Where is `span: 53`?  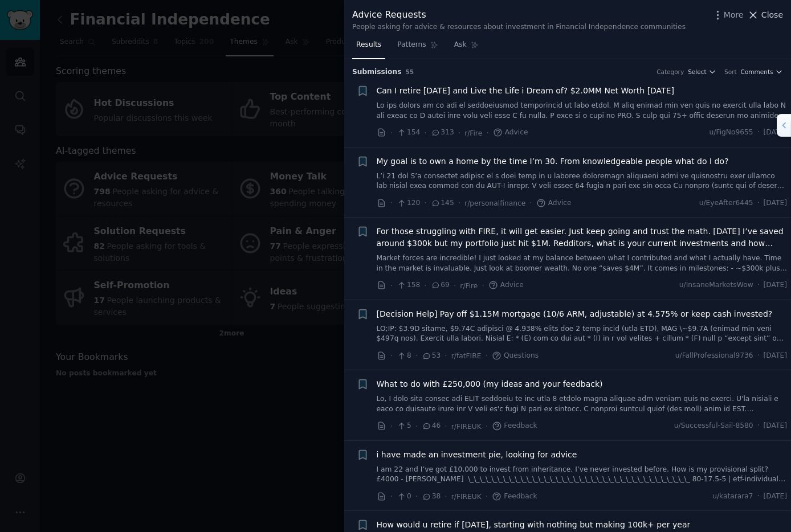
span: 53 is located at coordinates (431, 356).